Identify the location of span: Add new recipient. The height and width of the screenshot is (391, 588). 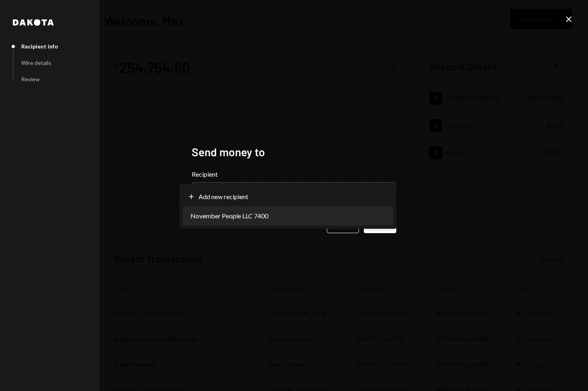
(223, 197).